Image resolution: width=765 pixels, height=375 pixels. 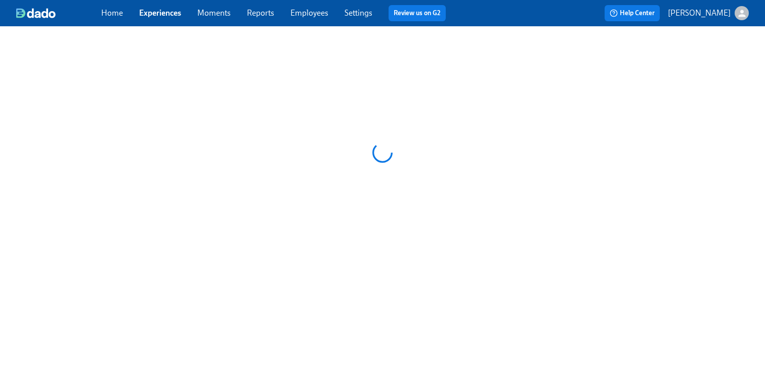 What do you see at coordinates (632, 13) in the screenshot?
I see `span: Help Center` at bounding box center [632, 13].